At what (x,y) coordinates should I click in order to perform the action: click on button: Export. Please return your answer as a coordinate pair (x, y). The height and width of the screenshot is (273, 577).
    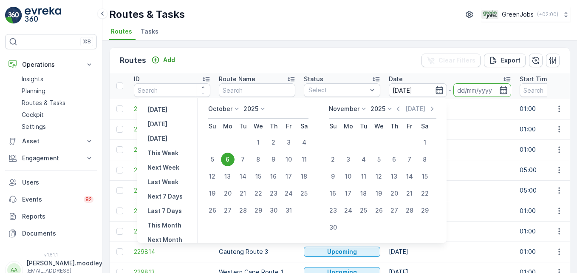
    Looking at the image, I should click on (505, 60).